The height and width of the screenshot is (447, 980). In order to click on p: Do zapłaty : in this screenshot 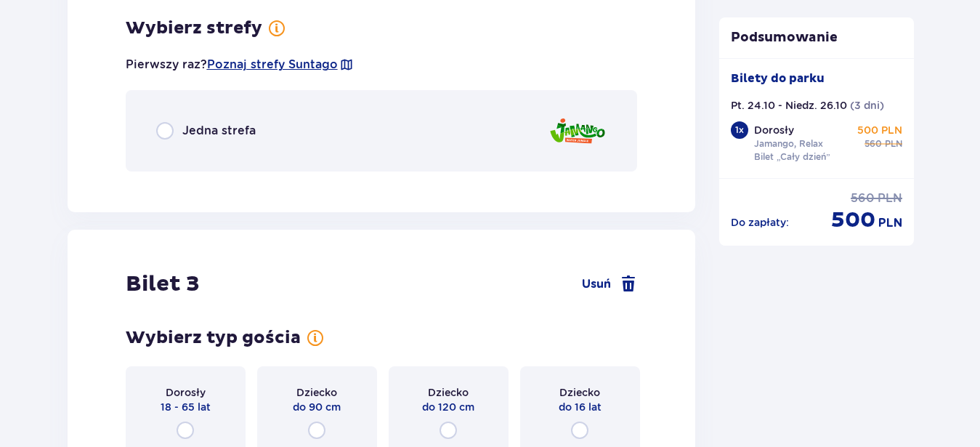, I will do `click(760, 222)`.